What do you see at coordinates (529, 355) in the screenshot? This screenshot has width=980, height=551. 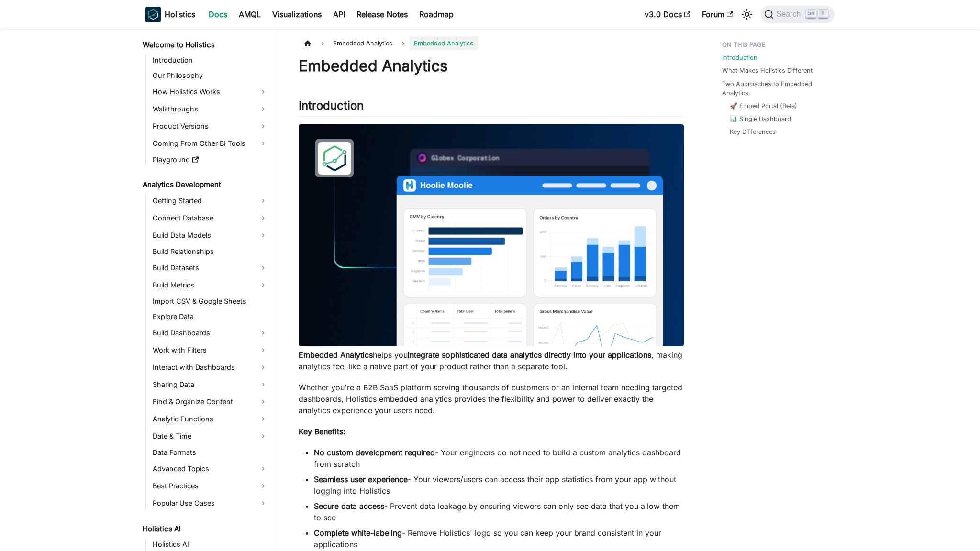 I see `strong: integrate sophisticated data analytics directly into your applications` at bounding box center [529, 355].